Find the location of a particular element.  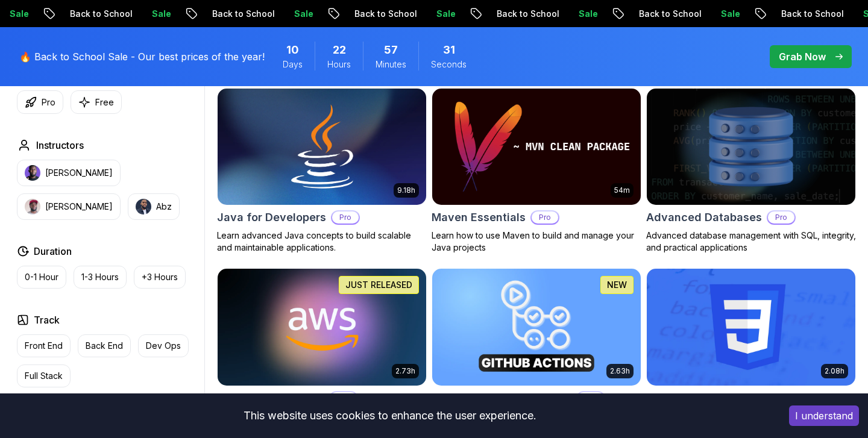

p: 1-3 Hours is located at coordinates (100, 277).